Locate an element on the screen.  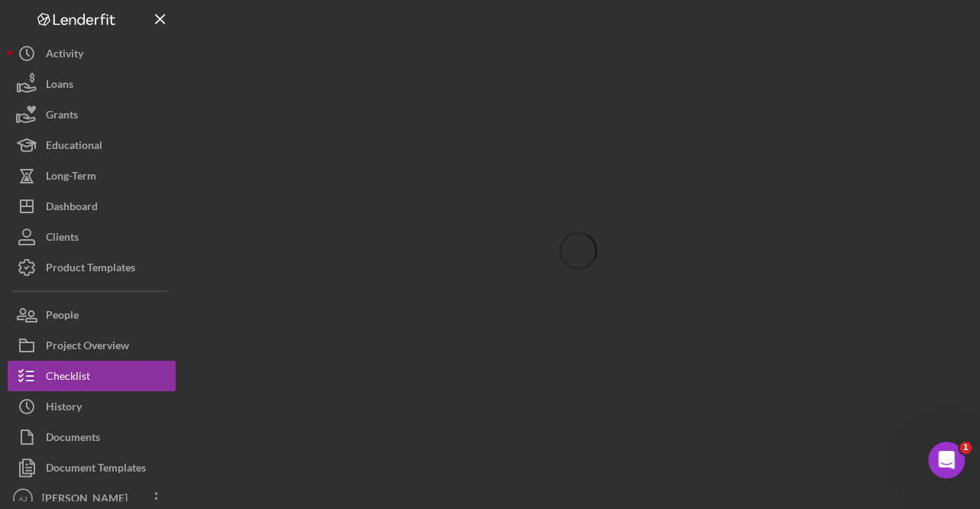
button: History is located at coordinates (91, 406).